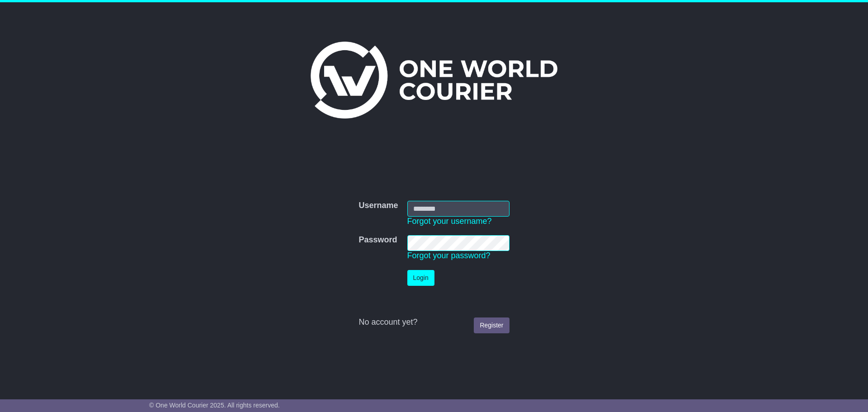  I want to click on label: Username, so click(378, 206).